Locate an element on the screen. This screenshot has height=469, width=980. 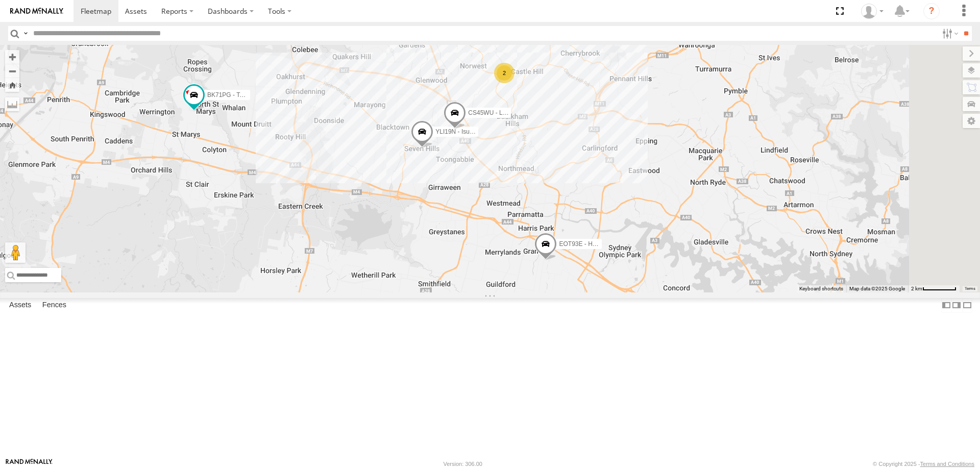
a: Terms and Conditions is located at coordinates (947, 464).